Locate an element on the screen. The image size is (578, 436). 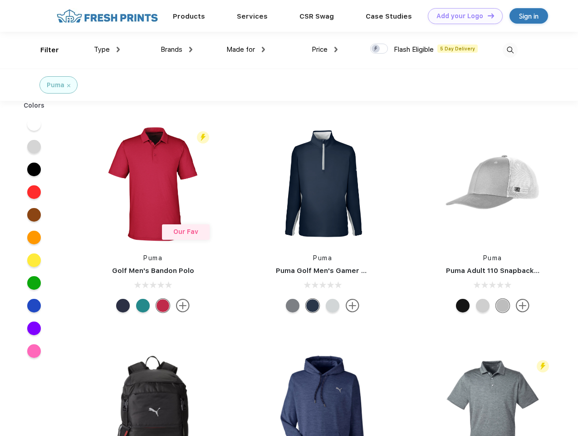
div: Colors is located at coordinates (34, 105).